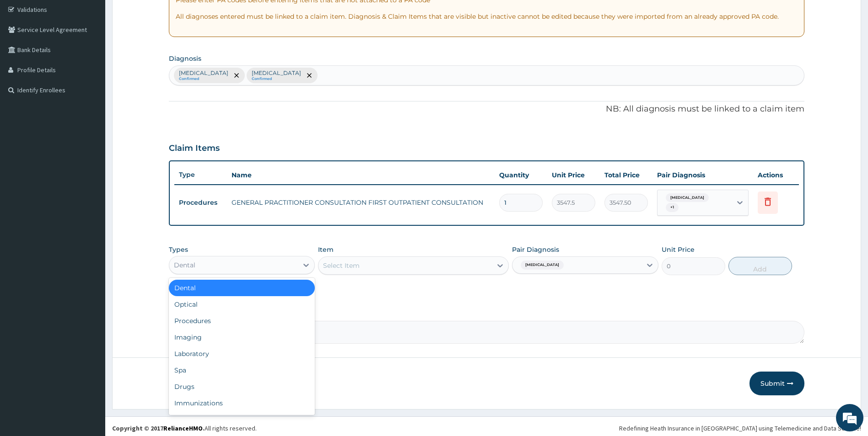  Describe the element at coordinates (242, 387) in the screenshot. I see `div: Drugs` at that location.